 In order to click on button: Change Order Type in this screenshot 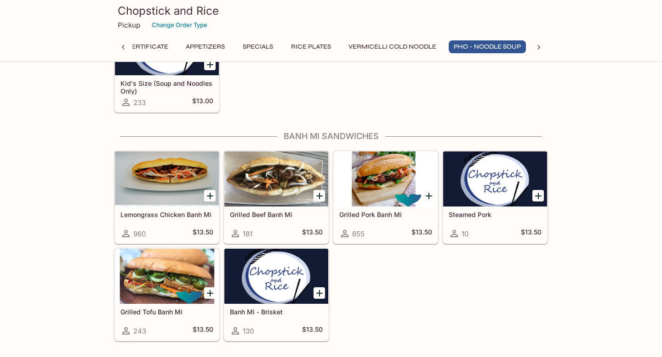, I will do `click(179, 25)`.